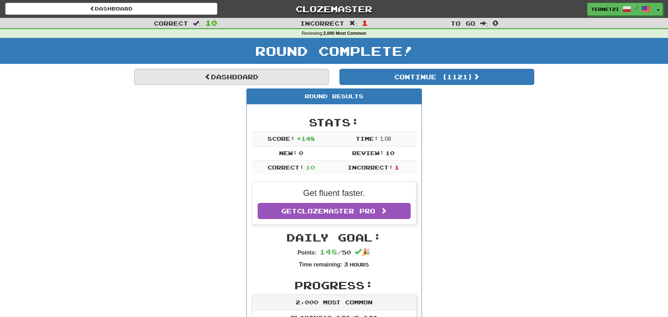  I want to click on small: Hours, so click(359, 264).